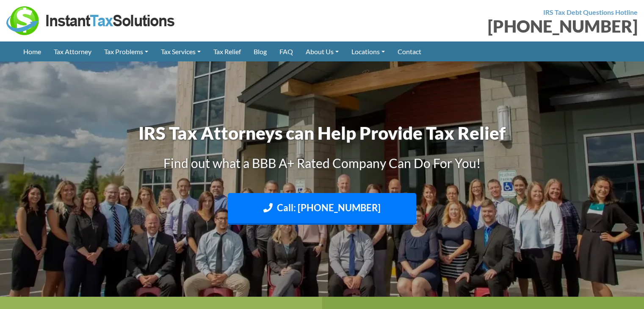 The height and width of the screenshot is (309, 644). I want to click on a: Tax Attorney, so click(72, 51).